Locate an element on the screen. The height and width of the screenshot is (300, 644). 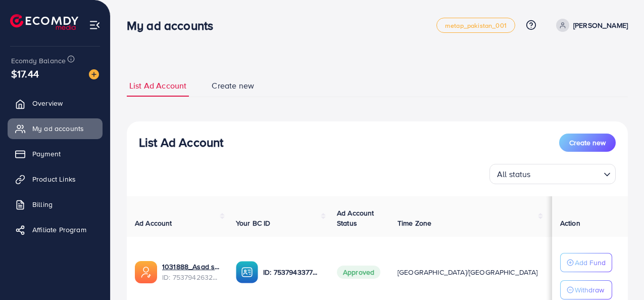
span: Approved is located at coordinates (359, 272).